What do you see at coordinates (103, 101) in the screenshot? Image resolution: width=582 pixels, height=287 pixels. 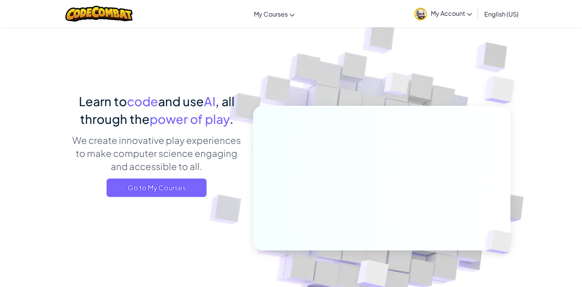 I see `span: Learn to` at bounding box center [103, 101].